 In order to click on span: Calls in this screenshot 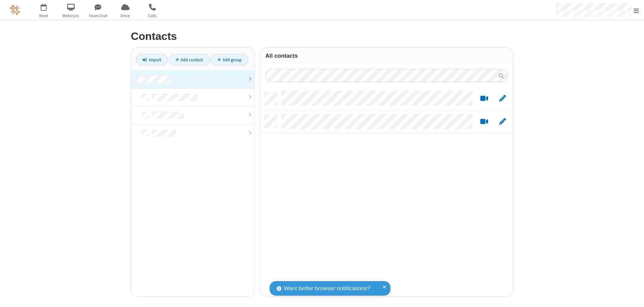, I will do `click(152, 16)`.